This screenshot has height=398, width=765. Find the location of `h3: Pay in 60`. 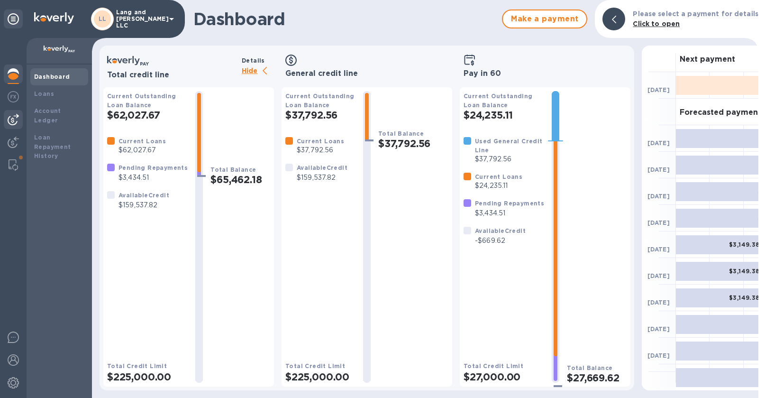

h3: Pay in 60 is located at coordinates (545, 73).